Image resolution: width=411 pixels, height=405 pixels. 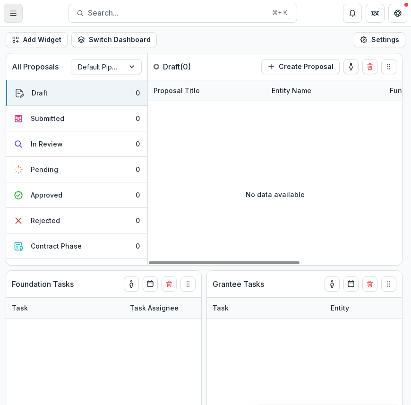 What do you see at coordinates (77, 144) in the screenshot?
I see `button: In Review0` at bounding box center [77, 144].